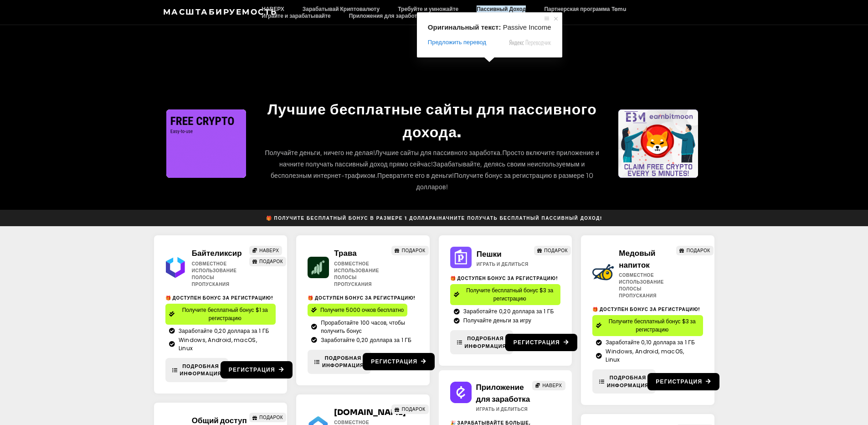 The image size is (868, 425). I want to click on a: 🎁 Получите бесплатный бонус в размере 1 доллара!Начните получать бесплатный пассивный доход!, so click(434, 218).